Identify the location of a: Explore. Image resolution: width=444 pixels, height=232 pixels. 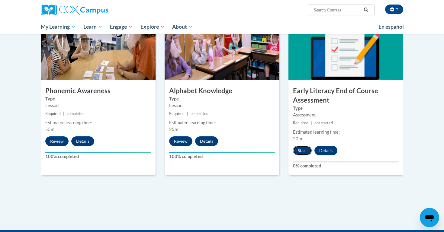
(152, 27).